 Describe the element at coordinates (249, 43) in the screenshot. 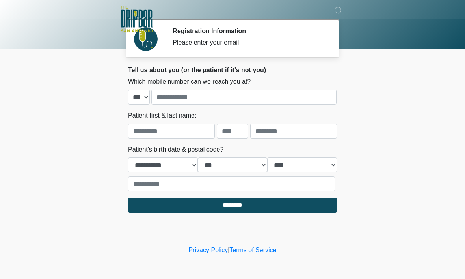

I see `div: Please enter your email` at that location.